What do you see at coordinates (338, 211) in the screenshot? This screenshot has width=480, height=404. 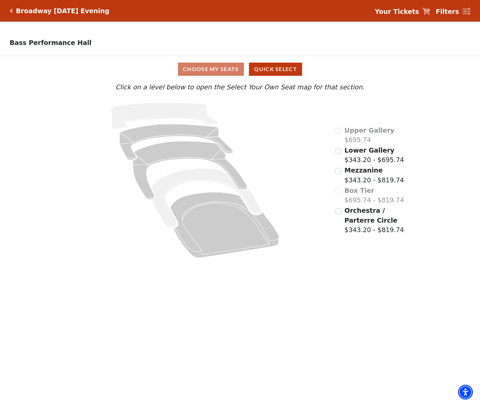 I see `input: Orchestra / Parterre Circle$343.20 - $819.74` at bounding box center [338, 211].